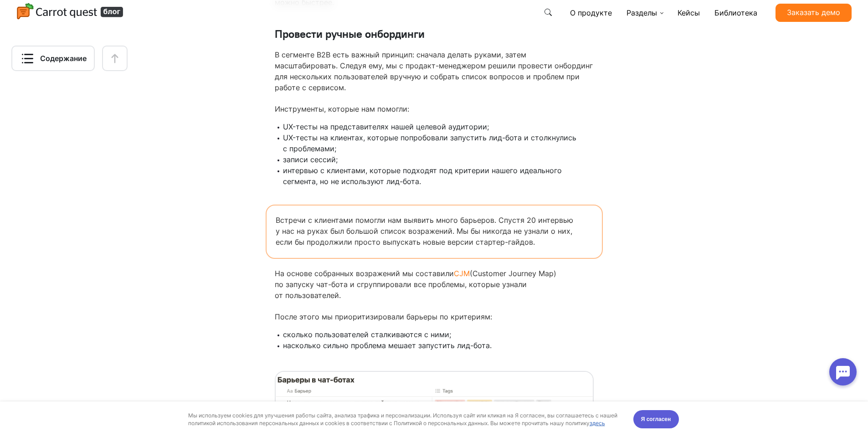 The width and height of the screenshot is (868, 437). Describe the element at coordinates (434, 109) in the screenshot. I see `p: Инструменты, которые нам помогли:` at that location.